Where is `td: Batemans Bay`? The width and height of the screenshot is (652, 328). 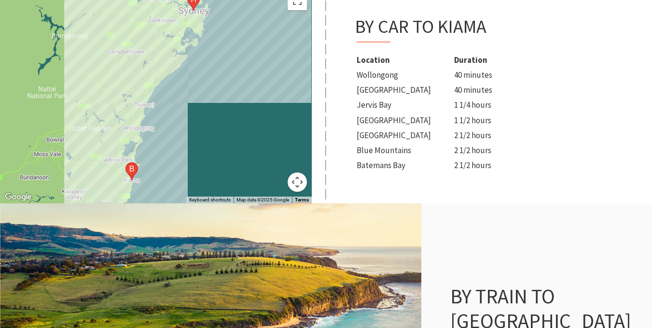 td: Batemans Bay is located at coordinates (405, 165).